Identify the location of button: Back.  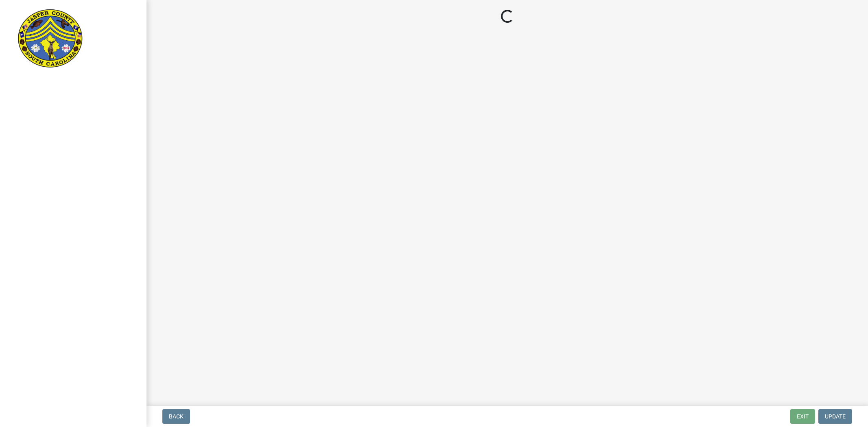
(176, 417).